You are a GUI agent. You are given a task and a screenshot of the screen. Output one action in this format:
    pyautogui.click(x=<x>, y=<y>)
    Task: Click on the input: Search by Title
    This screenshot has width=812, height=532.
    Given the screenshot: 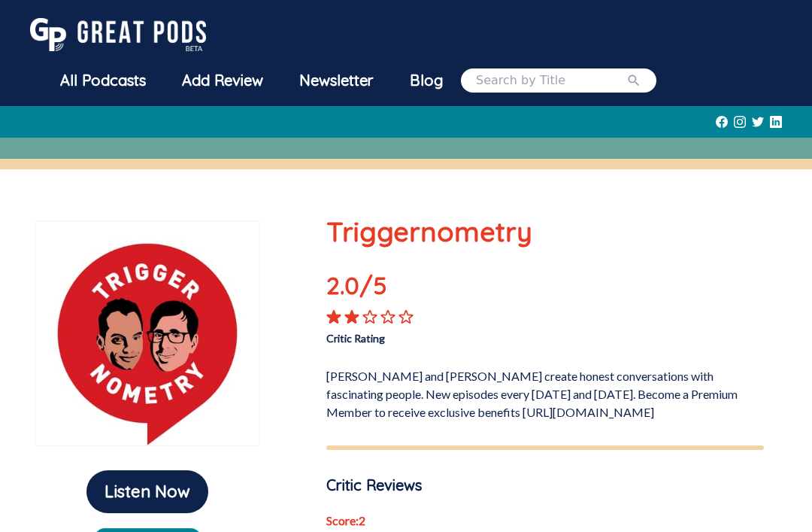 What is the action you would take?
    pyautogui.click(x=551, y=80)
    